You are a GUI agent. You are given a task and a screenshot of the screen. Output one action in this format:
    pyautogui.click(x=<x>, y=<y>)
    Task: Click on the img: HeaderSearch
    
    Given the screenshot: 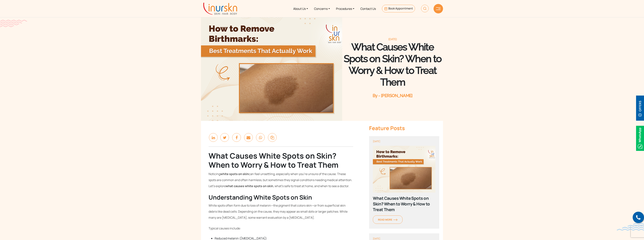 What is the action you would take?
    pyautogui.click(x=425, y=9)
    